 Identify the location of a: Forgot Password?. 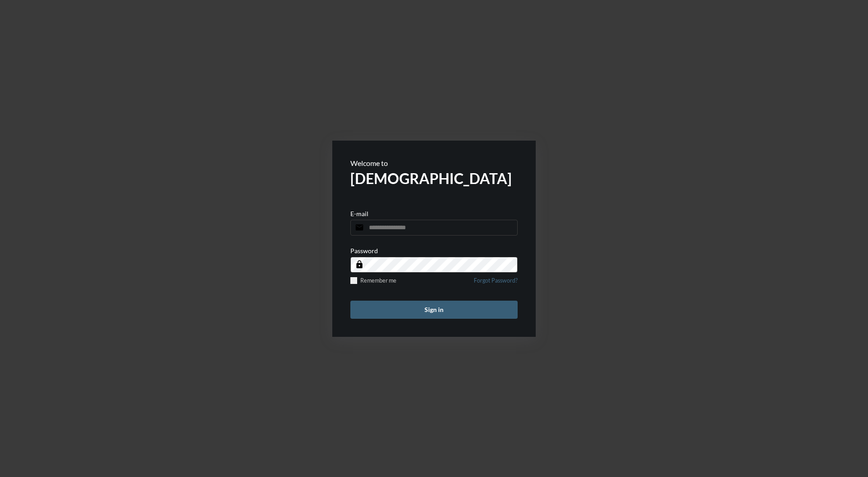
(496, 283).